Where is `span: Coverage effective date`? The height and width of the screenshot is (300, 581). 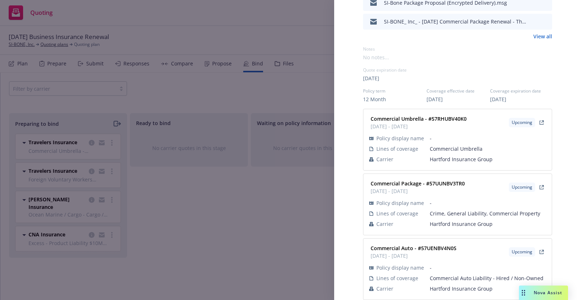 span: Coverage effective date is located at coordinates (458, 91).